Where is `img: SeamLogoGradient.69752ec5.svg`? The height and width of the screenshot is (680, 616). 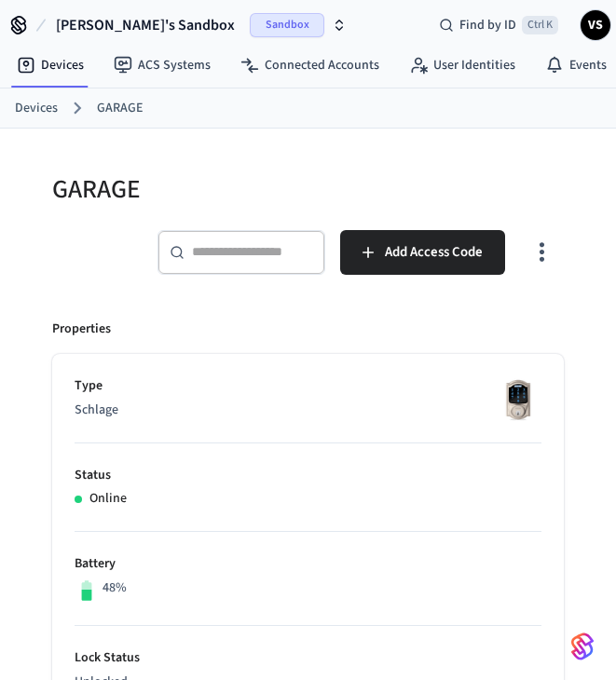
img: SeamLogoGradient.69752ec5.svg is located at coordinates (582, 647).